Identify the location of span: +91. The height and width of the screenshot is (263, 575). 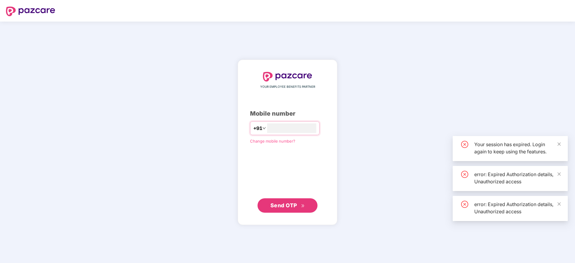
(258, 128).